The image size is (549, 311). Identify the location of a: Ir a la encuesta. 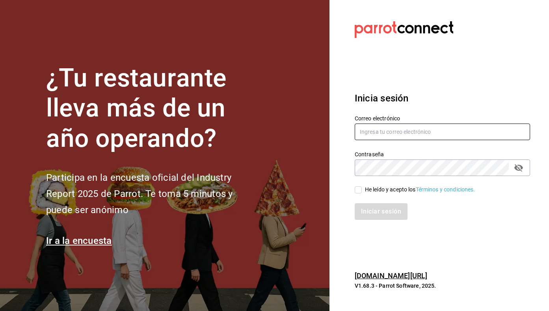
(79, 241).